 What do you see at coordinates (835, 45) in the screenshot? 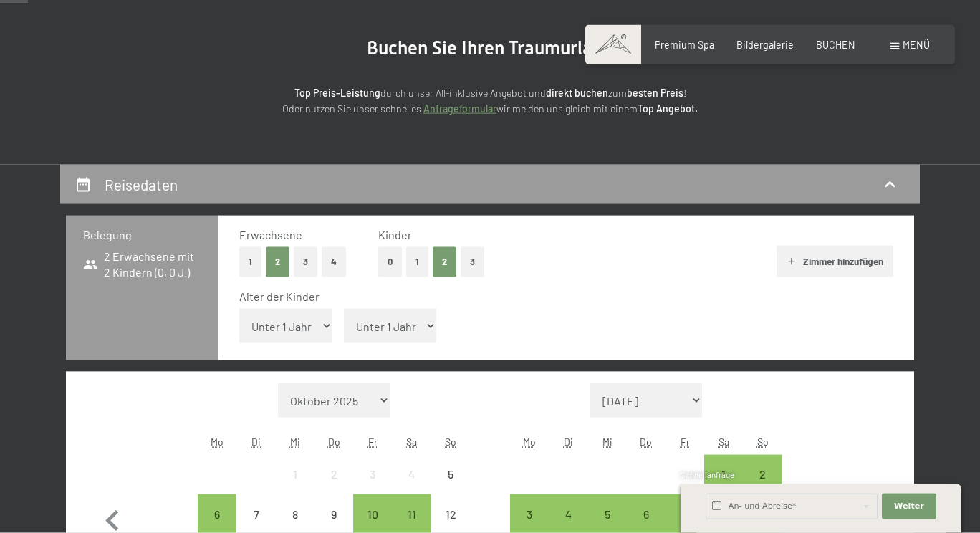
I see `span: BUCHEN` at bounding box center [835, 45].